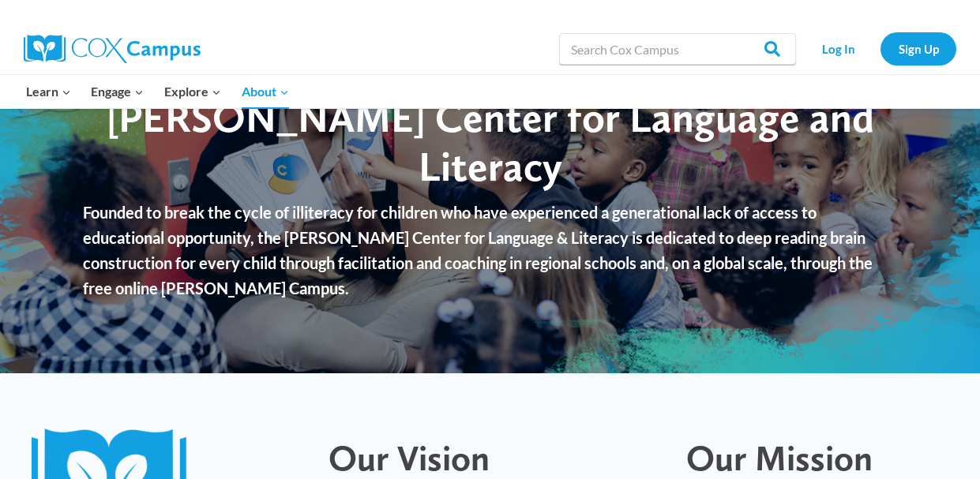 The height and width of the screenshot is (479, 980). Describe the element at coordinates (157, 92) in the screenshot. I see `nav: Primary Navigation` at that location.